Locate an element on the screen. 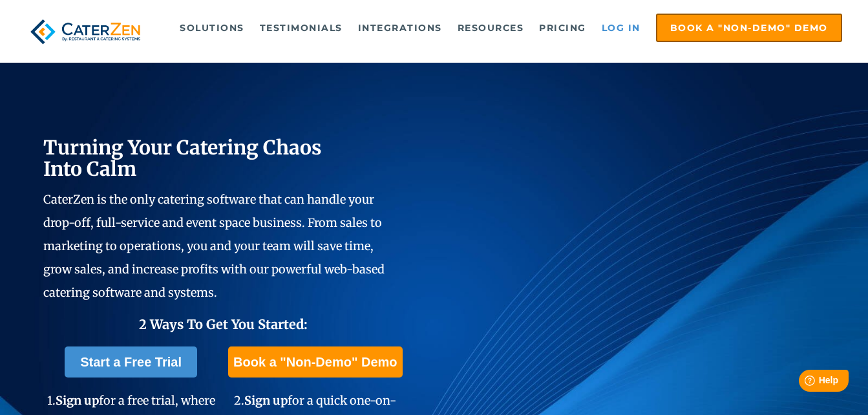  a: Start a Free Trial is located at coordinates (131, 361).